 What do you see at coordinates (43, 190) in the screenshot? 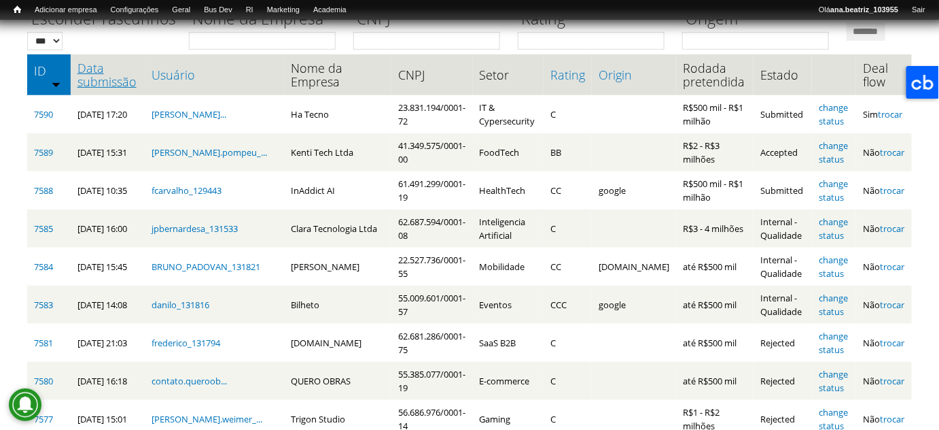
I see `a: 7588` at bounding box center [43, 190].